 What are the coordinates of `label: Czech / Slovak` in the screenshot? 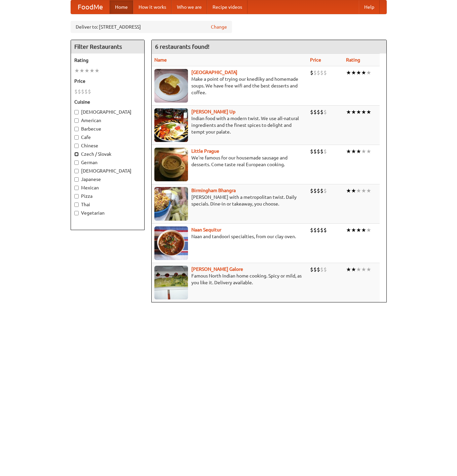 It's located at (107, 154).